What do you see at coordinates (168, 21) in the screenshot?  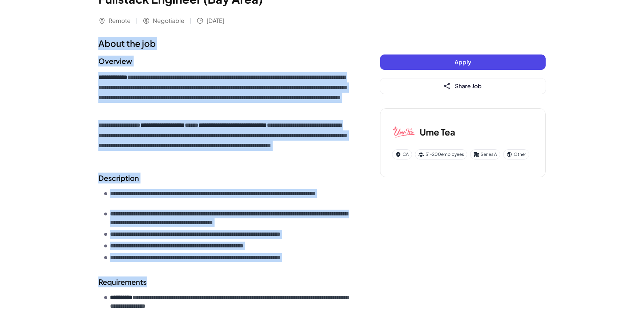 I see `span: Negotiable` at bounding box center [168, 21].